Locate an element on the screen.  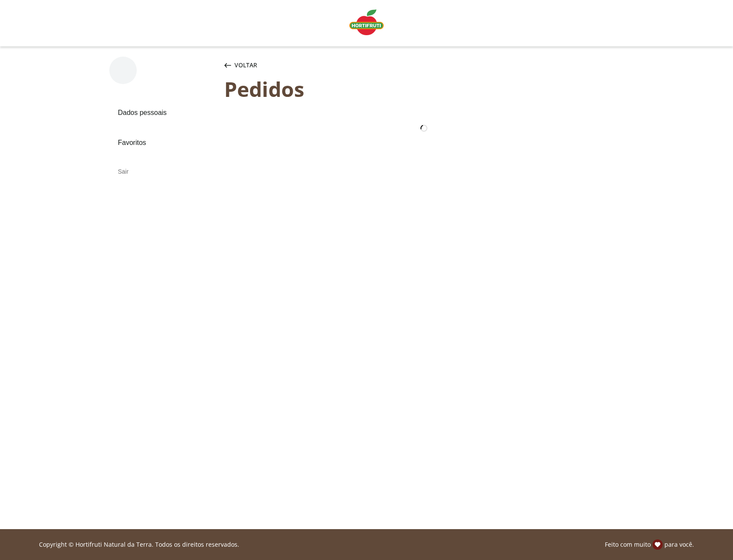
div: Linha de sessão is located at coordinates (366, 544).